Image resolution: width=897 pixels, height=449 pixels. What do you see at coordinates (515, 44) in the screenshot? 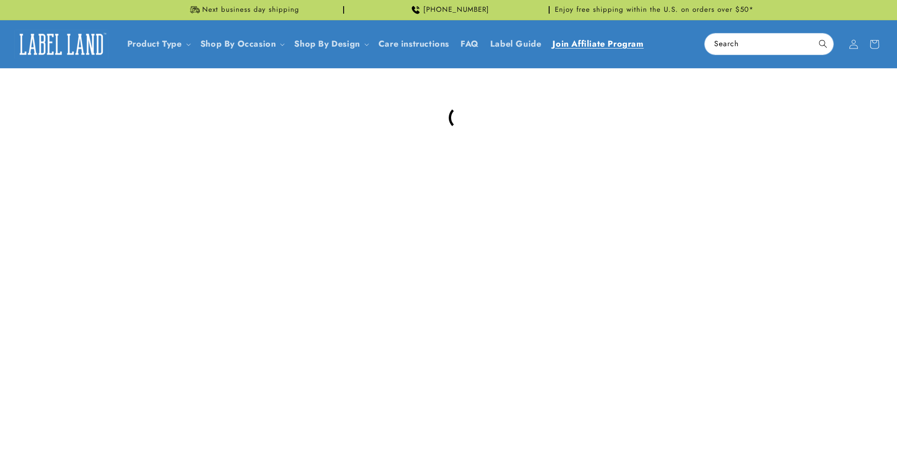
I see `span: Label Guide` at bounding box center [515, 44].